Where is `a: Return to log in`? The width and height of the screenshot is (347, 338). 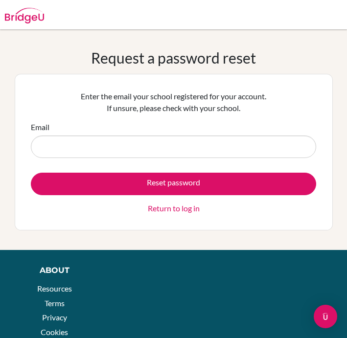 a: Return to log in is located at coordinates (174, 209).